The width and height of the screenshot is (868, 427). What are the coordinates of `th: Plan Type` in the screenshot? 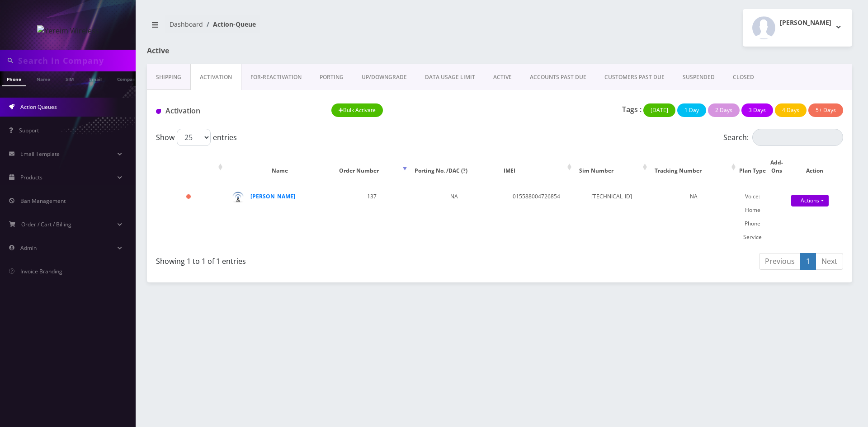 It's located at (752, 167).